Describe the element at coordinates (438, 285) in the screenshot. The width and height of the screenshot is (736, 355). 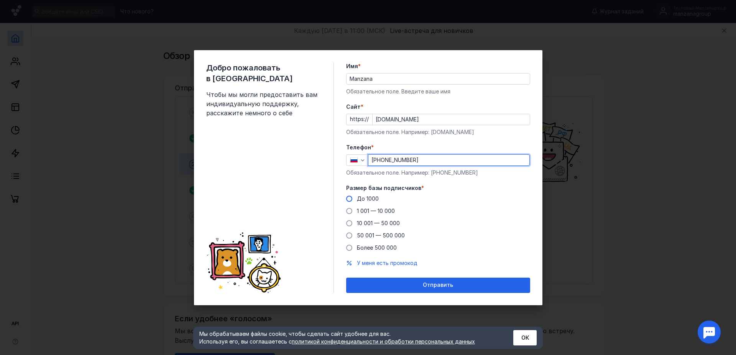
I see `span: Отправить` at that location.